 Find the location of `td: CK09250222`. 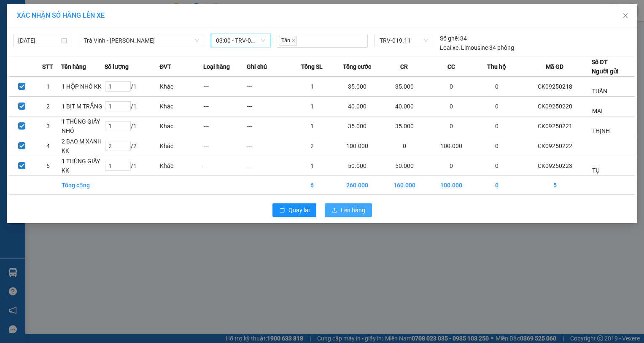

td: CK09250222 is located at coordinates (555, 146).